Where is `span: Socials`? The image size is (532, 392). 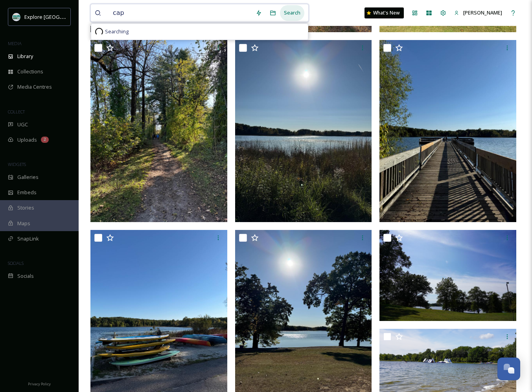
span: Socials is located at coordinates (26, 276).